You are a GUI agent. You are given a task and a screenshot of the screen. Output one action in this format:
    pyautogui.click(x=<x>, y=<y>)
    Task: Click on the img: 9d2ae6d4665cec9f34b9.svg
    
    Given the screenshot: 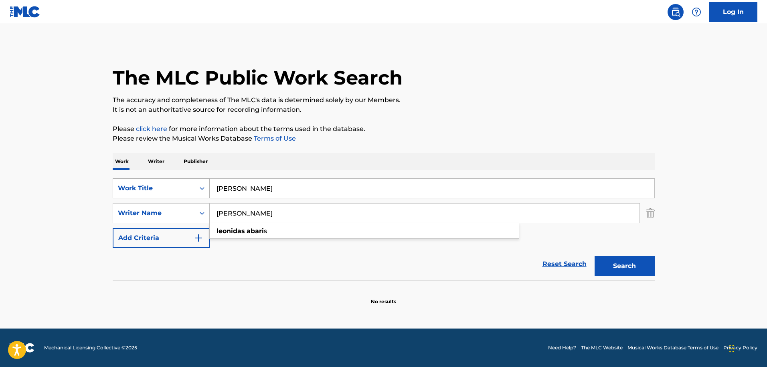 What is the action you would take?
    pyautogui.click(x=198, y=238)
    